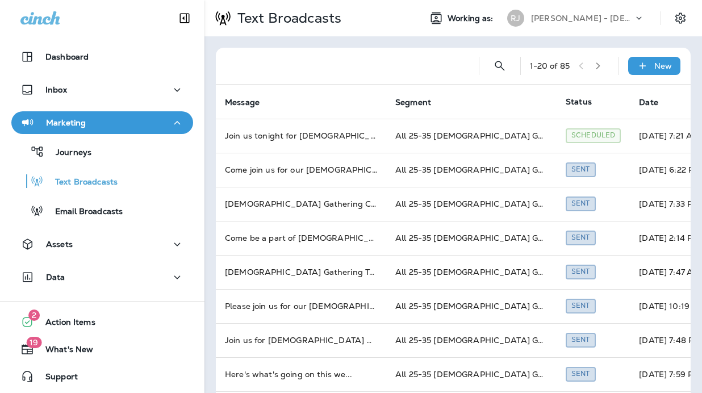 The width and height of the screenshot is (702, 393). Describe the element at coordinates (83, 212) in the screenshot. I see `p: Email Broadcasts` at that location.